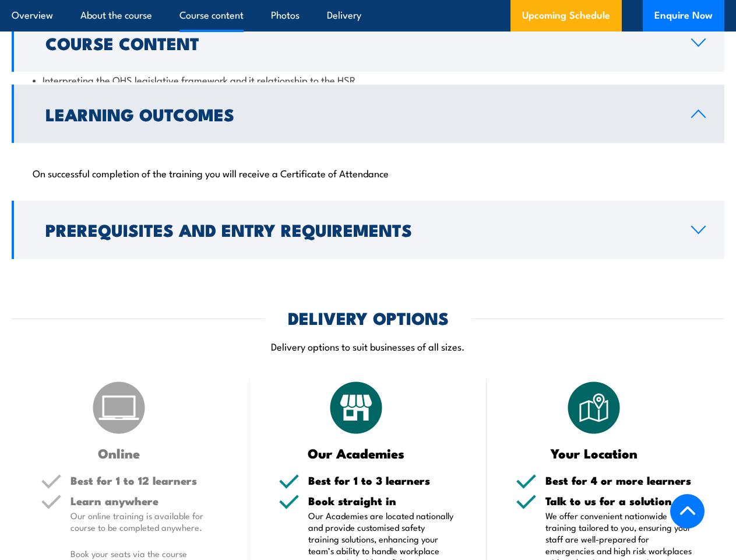 The height and width of the screenshot is (560, 736). Describe the element at coordinates (145, 500) in the screenshot. I see `h5: Learn anywhere` at that location.